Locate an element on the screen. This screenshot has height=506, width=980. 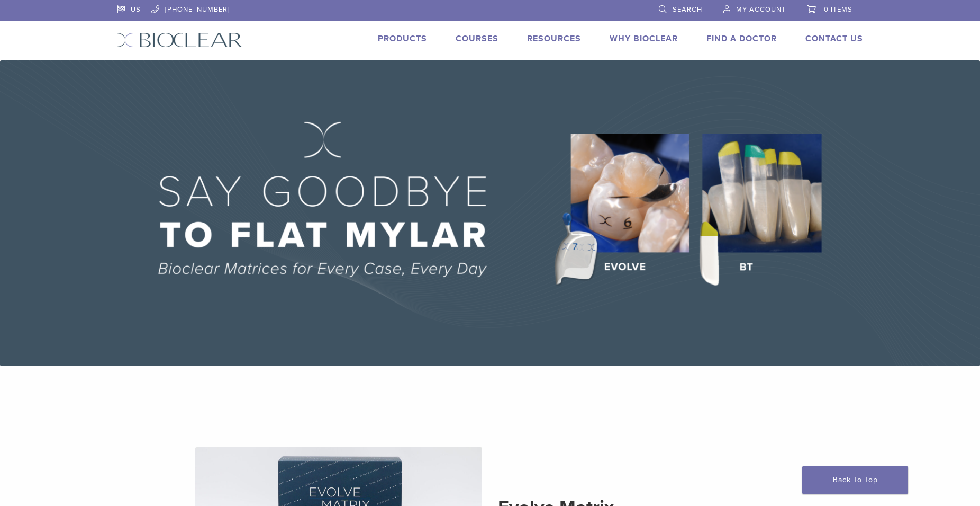
a: Why Bioclear is located at coordinates (643, 38).